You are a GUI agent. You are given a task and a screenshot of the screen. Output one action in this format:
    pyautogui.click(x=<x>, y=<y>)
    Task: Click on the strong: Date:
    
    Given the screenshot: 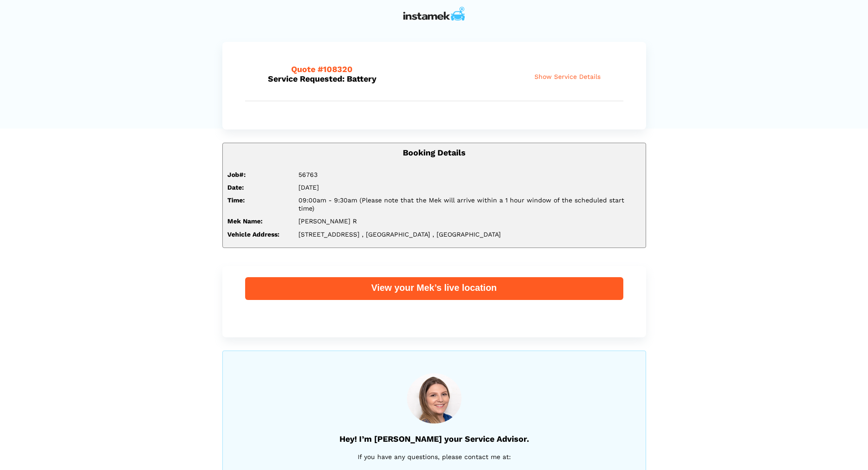 What is the action you would take?
    pyautogui.click(x=235, y=187)
    